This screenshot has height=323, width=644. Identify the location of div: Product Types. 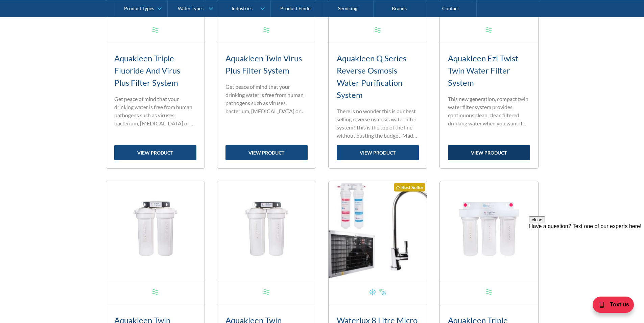
(139, 8).